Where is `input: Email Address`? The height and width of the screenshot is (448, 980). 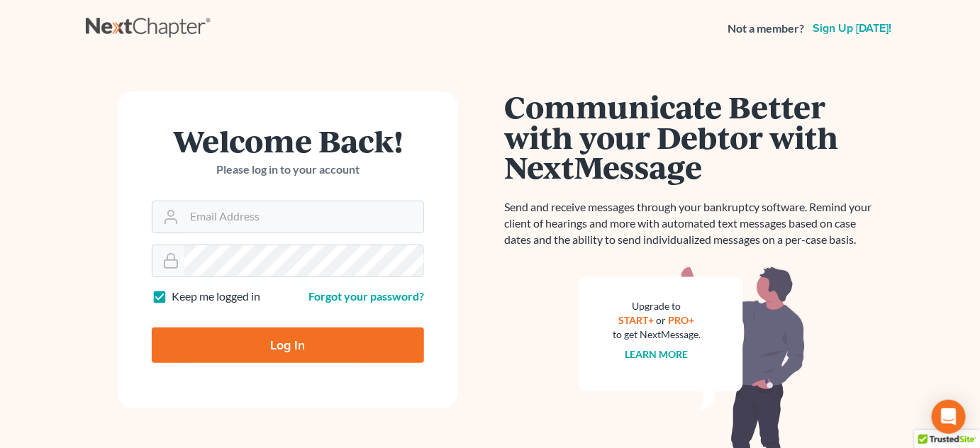 input: Email Address is located at coordinates (304, 217).